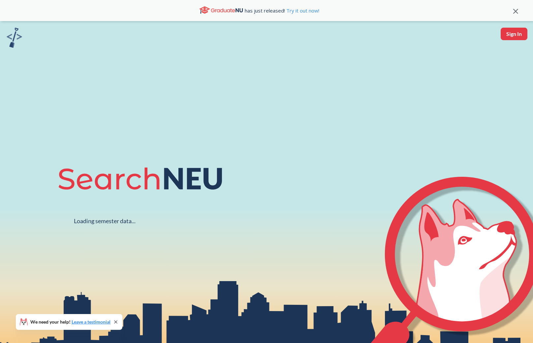 The height and width of the screenshot is (343, 533). I want to click on span: We need your help!, so click(70, 322).